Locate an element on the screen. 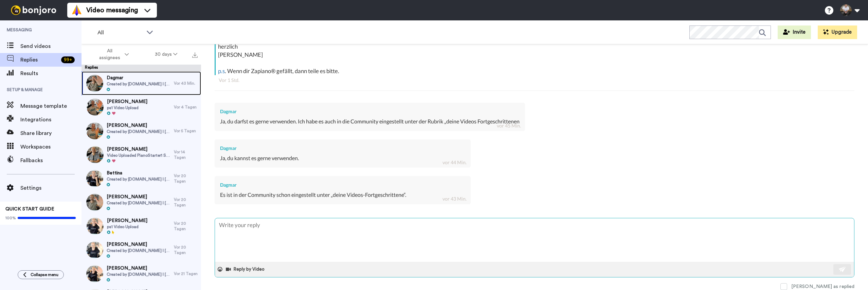 The image size is (868, 290). button: Reply by Video is located at coordinates (246, 269).